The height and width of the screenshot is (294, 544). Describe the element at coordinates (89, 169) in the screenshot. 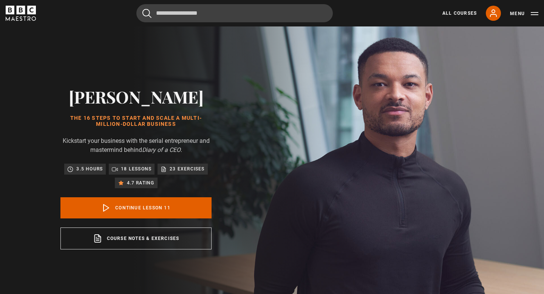

I see `p: 3.5 hours` at that location.